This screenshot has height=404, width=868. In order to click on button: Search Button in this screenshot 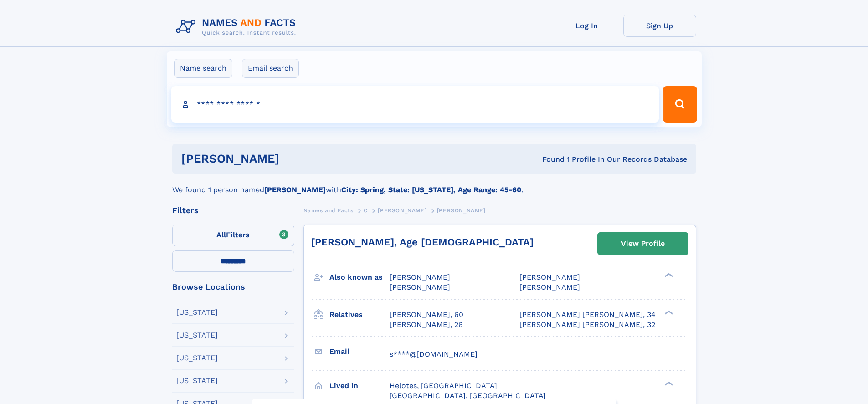, I will do `click(680, 104)`.